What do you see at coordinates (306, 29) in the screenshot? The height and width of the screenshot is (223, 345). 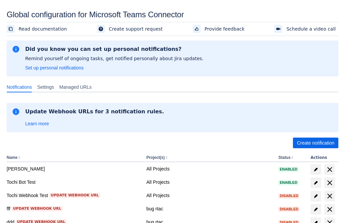 I see `a: Schedule a video call` at bounding box center [306, 29].